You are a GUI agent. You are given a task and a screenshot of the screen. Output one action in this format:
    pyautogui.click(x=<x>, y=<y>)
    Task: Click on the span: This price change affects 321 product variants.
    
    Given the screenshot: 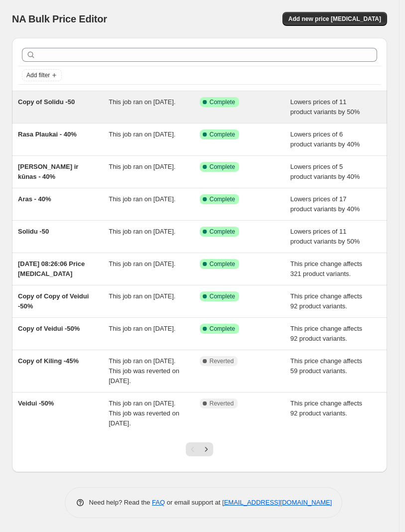 What is the action you would take?
    pyautogui.click(x=327, y=268)
    